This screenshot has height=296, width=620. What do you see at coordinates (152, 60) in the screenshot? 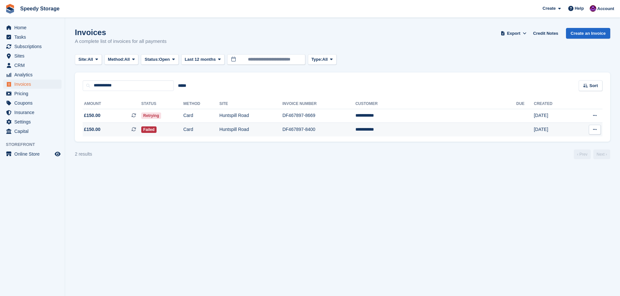
I see `span: Status:` at bounding box center [152, 60].